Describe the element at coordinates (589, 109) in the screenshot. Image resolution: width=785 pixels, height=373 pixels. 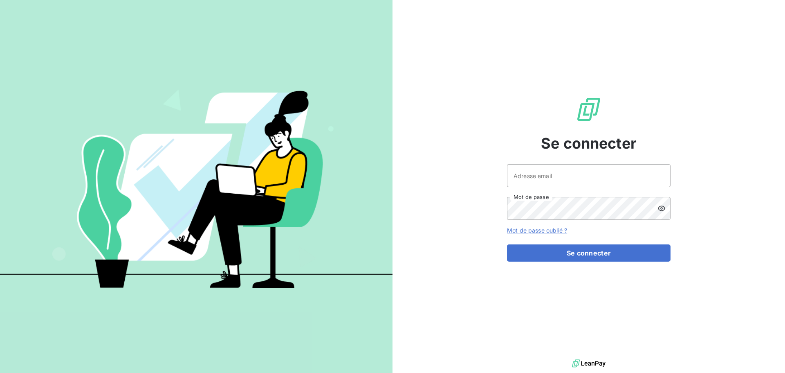
I see `img: Logo LeanPay` at that location.